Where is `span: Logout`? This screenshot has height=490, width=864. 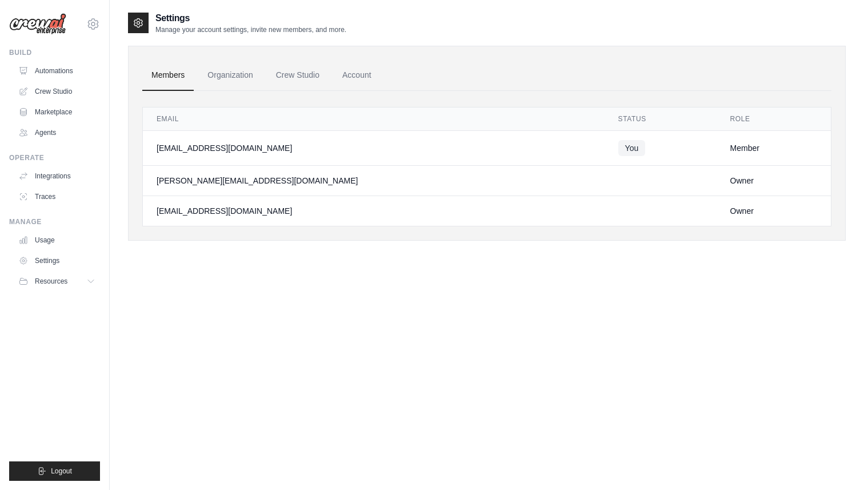
span: Logout is located at coordinates (61, 471).